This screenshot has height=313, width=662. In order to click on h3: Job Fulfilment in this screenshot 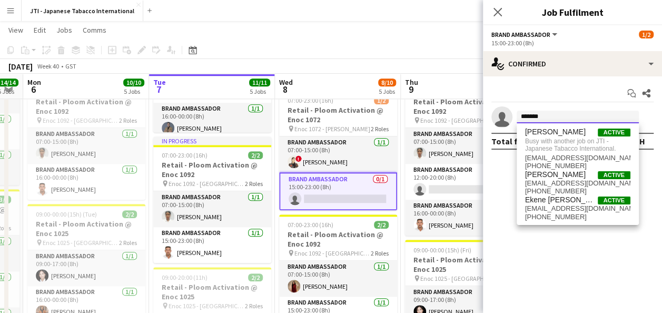, I will do `click(573, 12)`.